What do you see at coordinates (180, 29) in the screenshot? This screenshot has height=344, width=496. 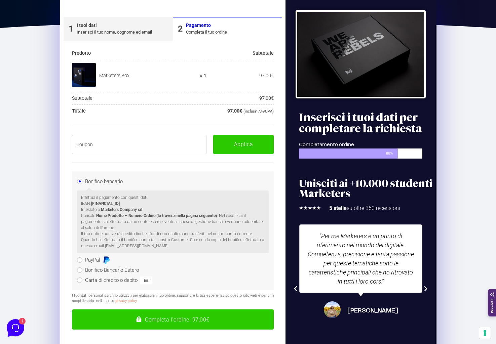 I see `div: 2` at bounding box center [180, 29].